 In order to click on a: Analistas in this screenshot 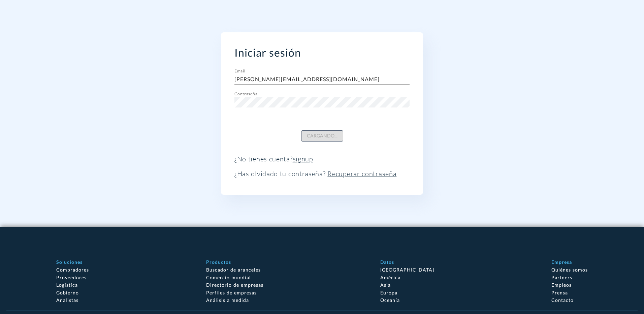, I will do `click(67, 300)`.